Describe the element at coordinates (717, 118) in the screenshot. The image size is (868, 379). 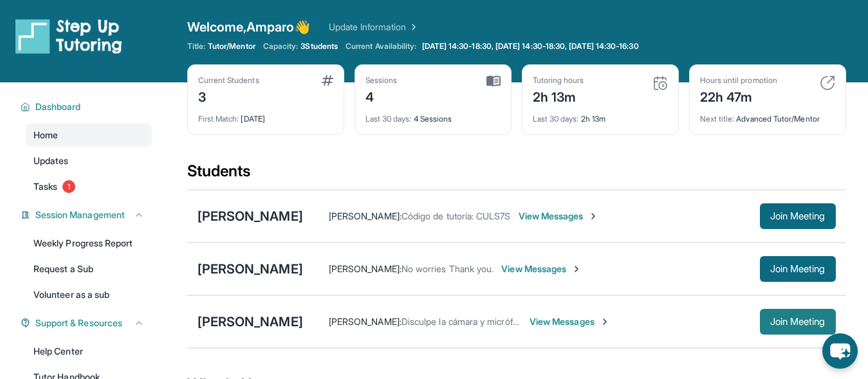
I see `span: Next title :` at that location.